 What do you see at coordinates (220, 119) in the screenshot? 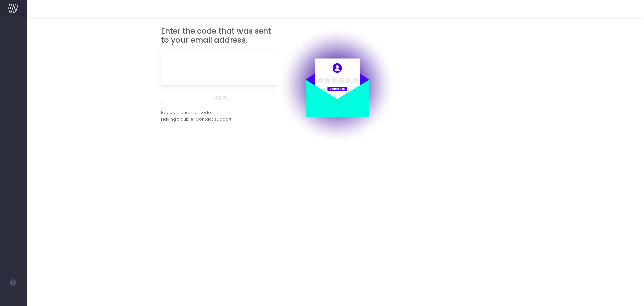
I see `div: Having trouble?` at bounding box center [220, 119].